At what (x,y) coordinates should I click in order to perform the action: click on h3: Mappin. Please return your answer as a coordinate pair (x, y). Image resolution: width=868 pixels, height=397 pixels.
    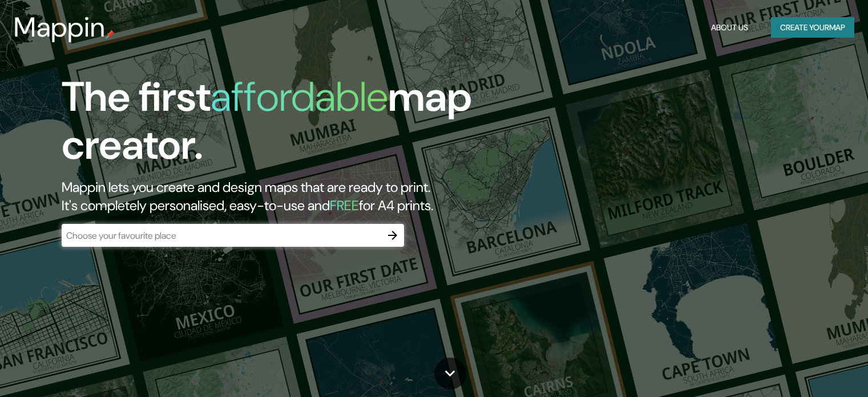
    Looking at the image, I should click on (60, 27).